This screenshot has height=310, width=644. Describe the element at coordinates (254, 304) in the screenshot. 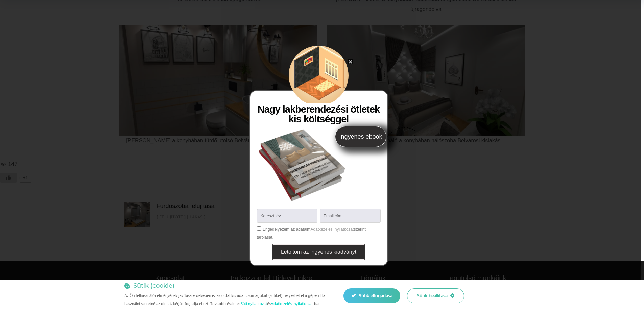

I see `a: Süti nyilatkozat` at that location.